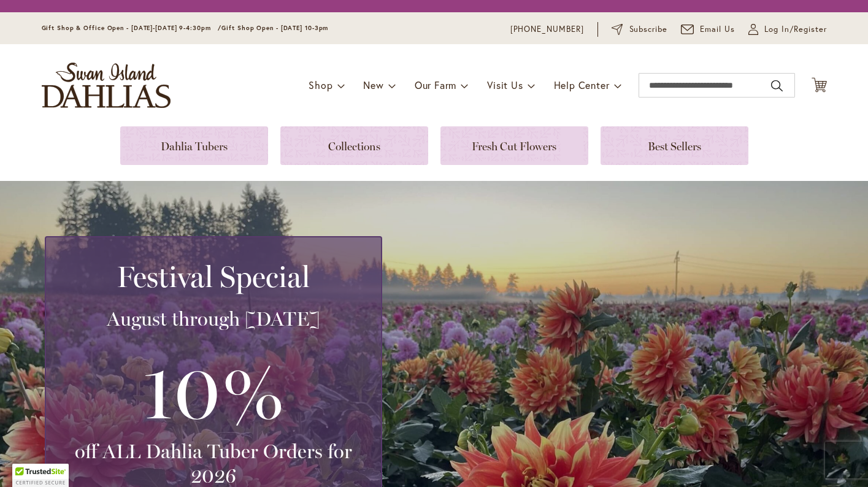 The height and width of the screenshot is (487, 868). What do you see at coordinates (505, 85) in the screenshot?
I see `span: Visit Us` at bounding box center [505, 85].